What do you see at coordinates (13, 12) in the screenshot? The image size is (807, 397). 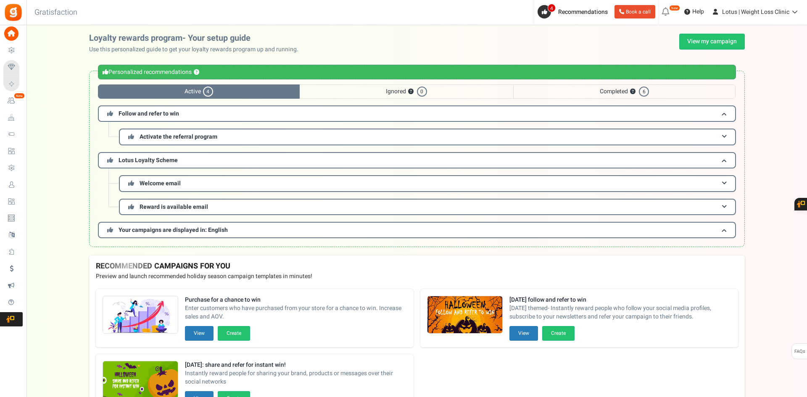 I see `img: Gratisfaction` at bounding box center [13, 12].